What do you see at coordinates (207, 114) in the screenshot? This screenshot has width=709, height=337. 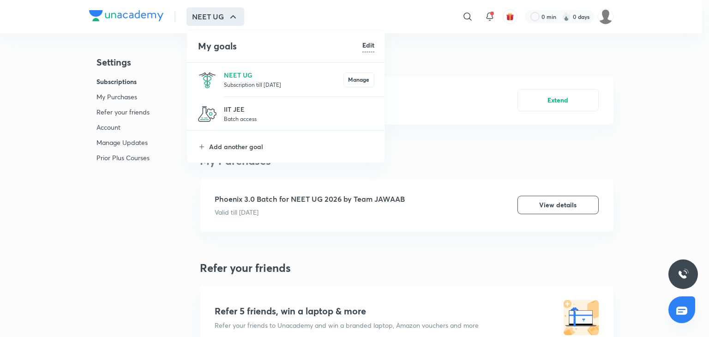 I see `img: IIT JEE` at bounding box center [207, 114].